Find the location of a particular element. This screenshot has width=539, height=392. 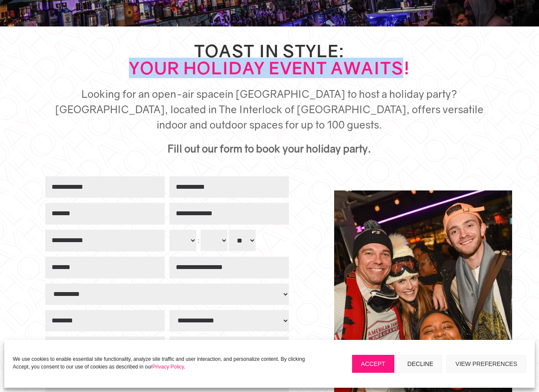

strong: Fill out our form to book your holiday party. is located at coordinates (269, 148).